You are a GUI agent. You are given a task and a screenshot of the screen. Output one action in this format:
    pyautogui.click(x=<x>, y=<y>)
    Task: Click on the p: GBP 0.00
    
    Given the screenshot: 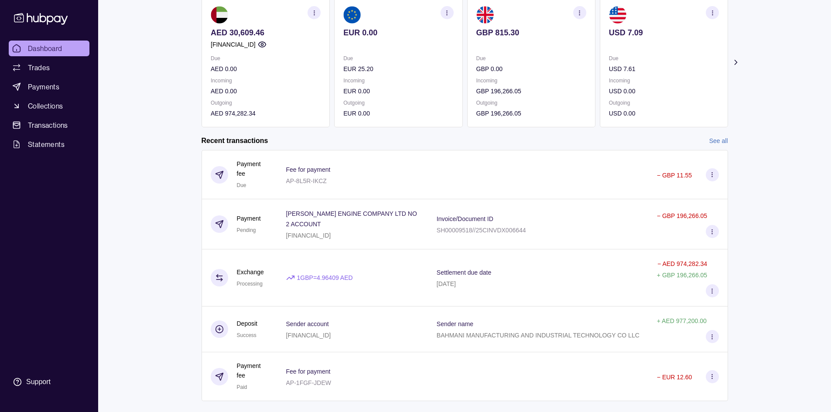 What is the action you would take?
    pyautogui.click(x=531, y=69)
    